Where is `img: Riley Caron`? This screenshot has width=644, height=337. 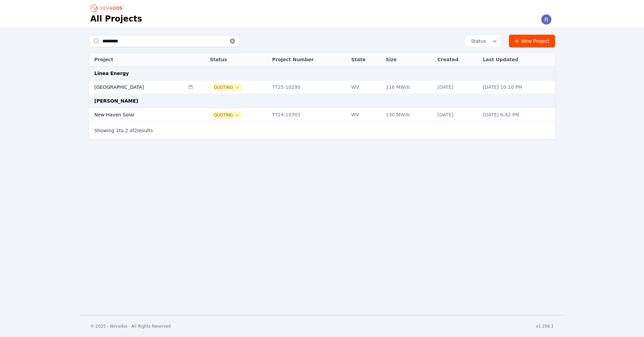
img: Riley Caron is located at coordinates (546, 20).